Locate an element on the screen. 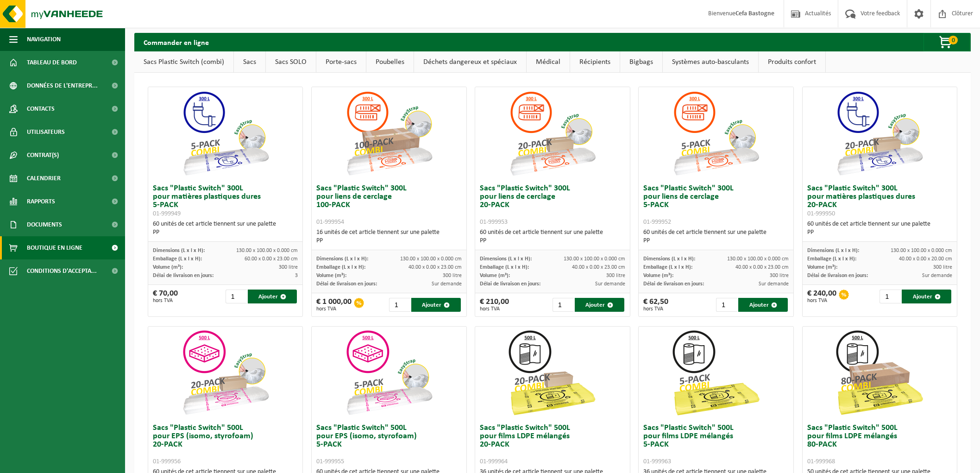  span: 01-999952 is located at coordinates (657, 222).